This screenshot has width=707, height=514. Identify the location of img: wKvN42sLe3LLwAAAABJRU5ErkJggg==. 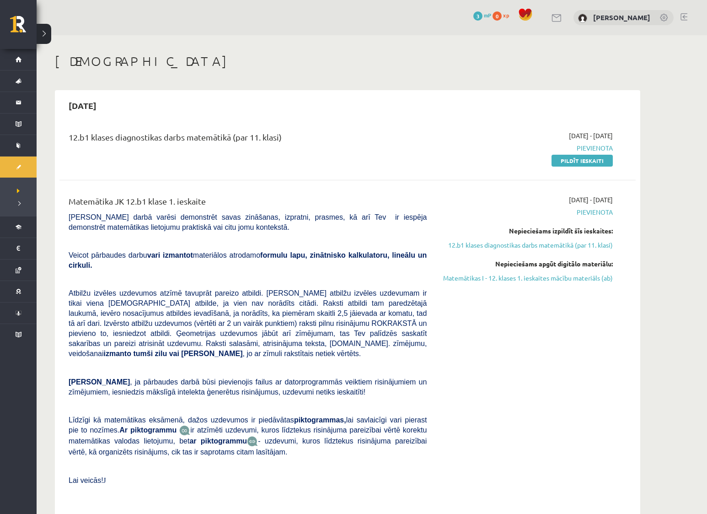
(253, 441).